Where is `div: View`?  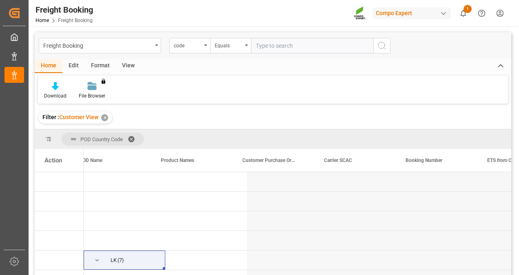 div: View is located at coordinates (128, 66).